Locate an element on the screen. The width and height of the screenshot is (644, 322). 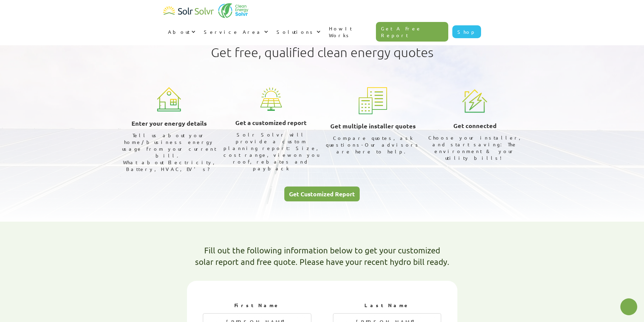
div: Solr Solvr will provide a custom planning report: Size, cost range, view on you roof, rebates and... is located at coordinates (271, 151).